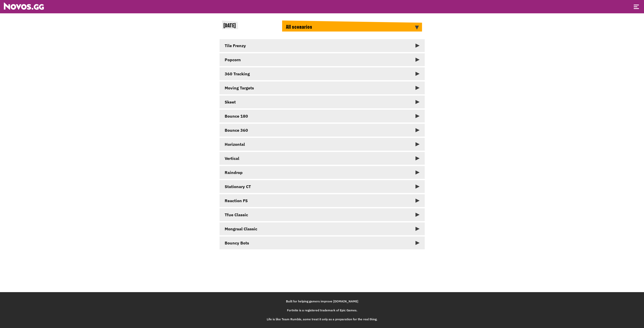 The height and width of the screenshot is (328, 644). I want to click on div: Bounce 180, so click(236, 116).